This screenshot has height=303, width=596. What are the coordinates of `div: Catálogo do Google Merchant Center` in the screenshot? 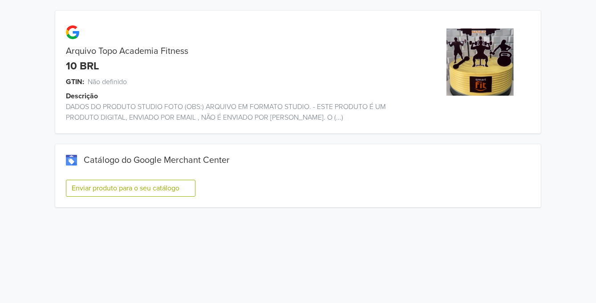 It's located at (298, 160).